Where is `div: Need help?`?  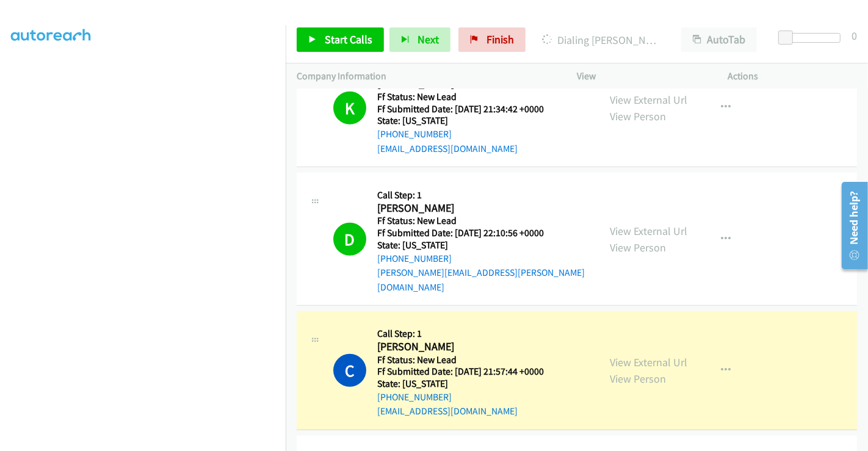 div: Need help? is located at coordinates (21, 41).